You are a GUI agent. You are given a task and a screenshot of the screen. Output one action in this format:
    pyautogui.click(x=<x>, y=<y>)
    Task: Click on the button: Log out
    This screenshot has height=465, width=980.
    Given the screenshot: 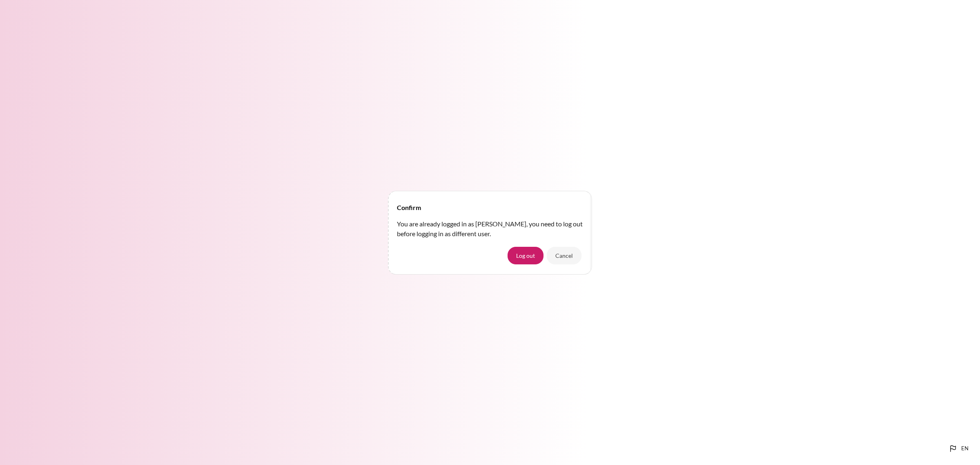 What is the action you would take?
    pyautogui.click(x=526, y=256)
    